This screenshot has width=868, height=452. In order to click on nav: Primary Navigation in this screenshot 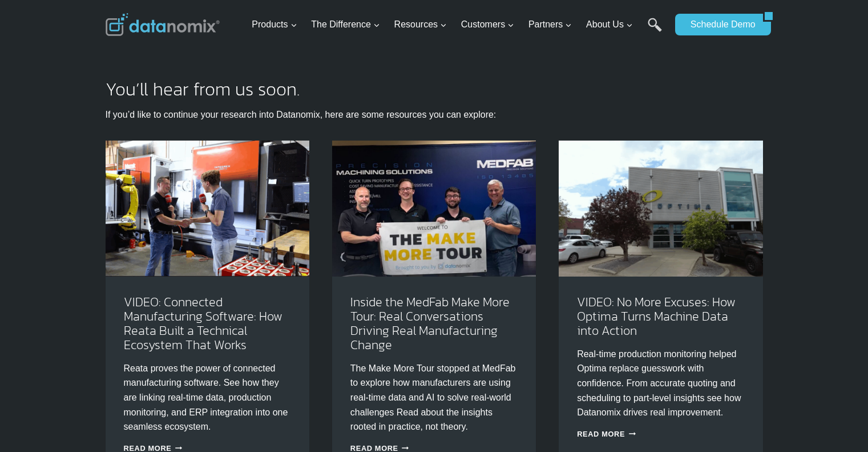, I will do `click(458, 25)`.